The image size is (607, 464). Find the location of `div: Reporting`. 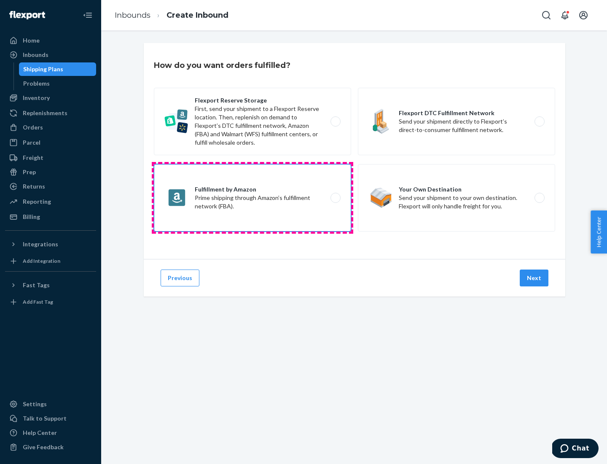

div: Reporting is located at coordinates (37, 202).